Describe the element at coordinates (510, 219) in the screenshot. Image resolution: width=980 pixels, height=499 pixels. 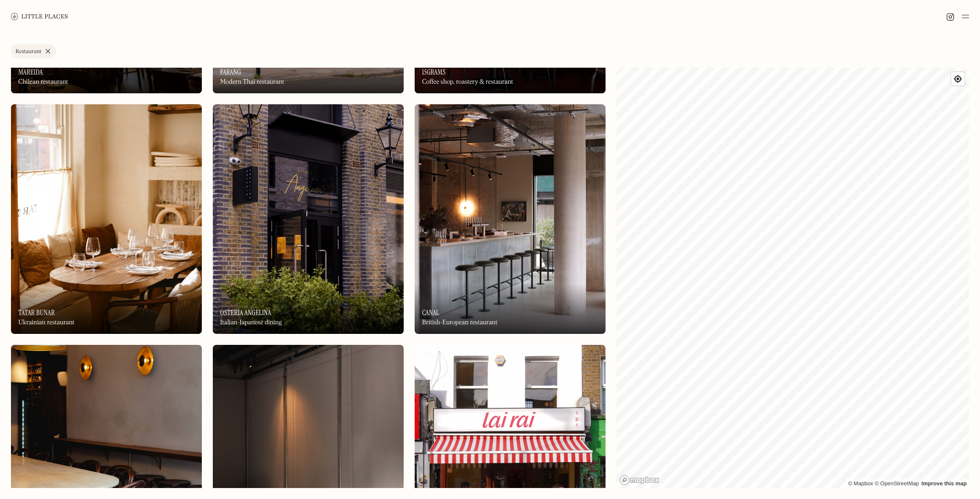
I see `a: CanalCanalCanalBritish-European restaurant` at that location.